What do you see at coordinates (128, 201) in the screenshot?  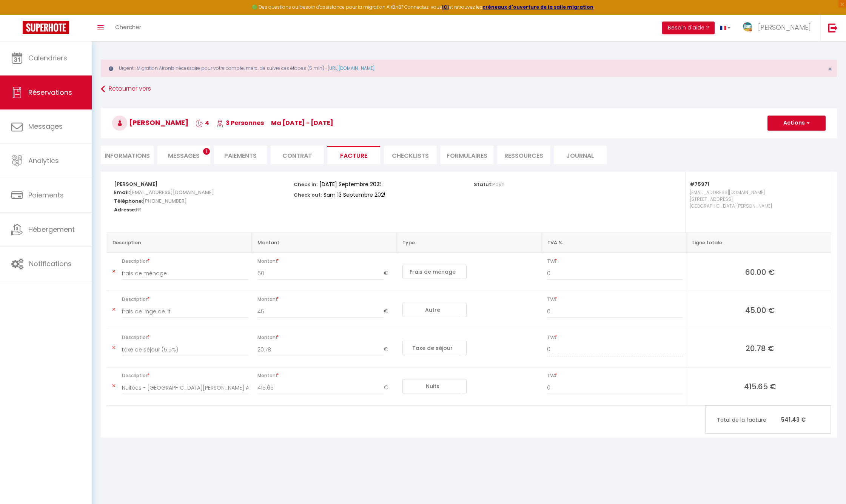 I see `strong: Téléphone:` at bounding box center [128, 201].